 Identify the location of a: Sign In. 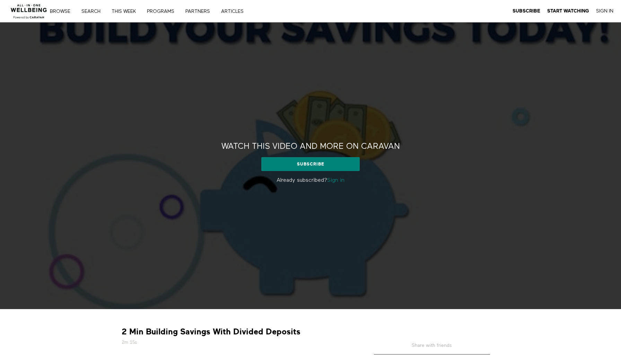
(605, 11).